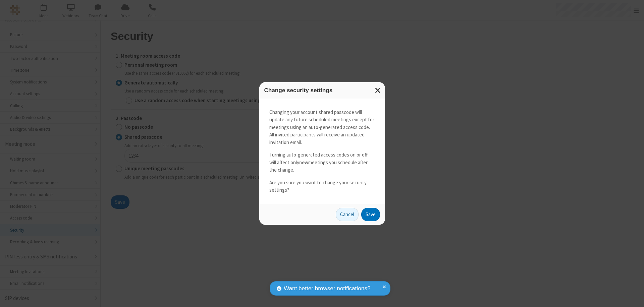 The width and height of the screenshot is (644, 307). I want to click on button: Close modal, so click(378, 90).